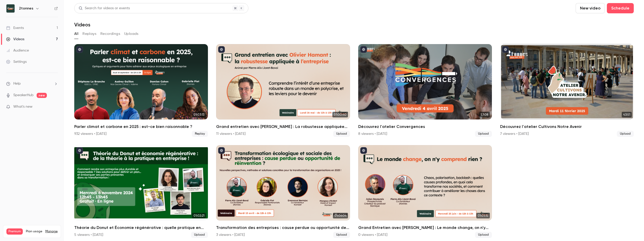 The image size is (644, 241). Describe the element at coordinates (17, 84) in the screenshot. I see `span: Help` at that location.